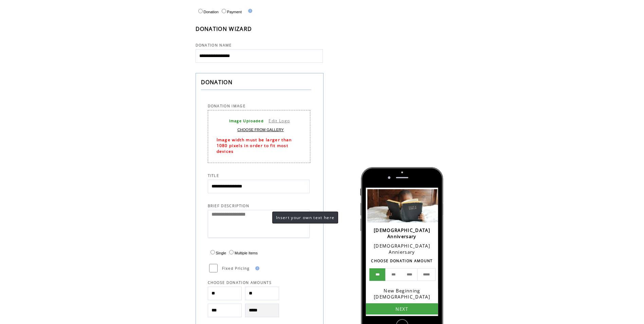 This screenshot has width=644, height=324. Describe the element at coordinates (213, 45) in the screenshot. I see `span: DONATION NAME` at that location.